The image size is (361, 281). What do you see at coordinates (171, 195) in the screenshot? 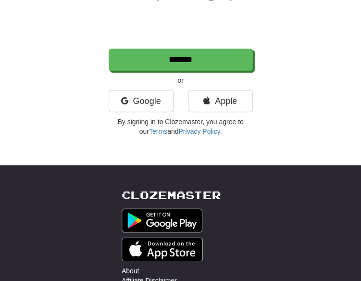
I see `a: Clozemaster` at bounding box center [171, 195].